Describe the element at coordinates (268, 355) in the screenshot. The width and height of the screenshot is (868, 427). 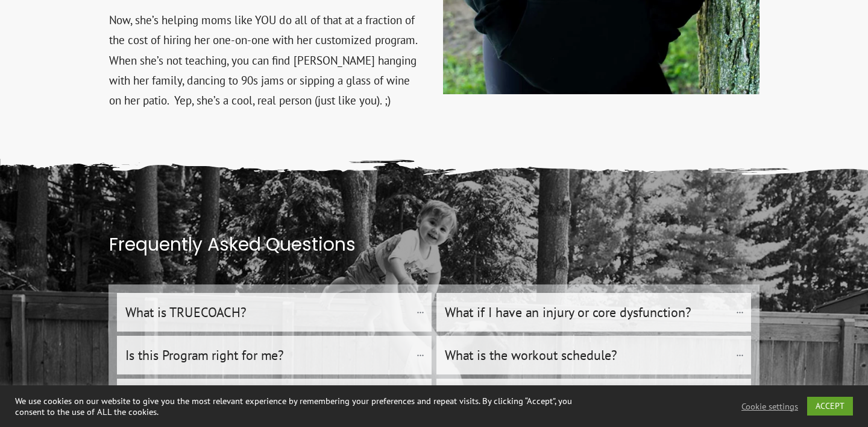
I see `h4: Is this Program right for me?` at that location.